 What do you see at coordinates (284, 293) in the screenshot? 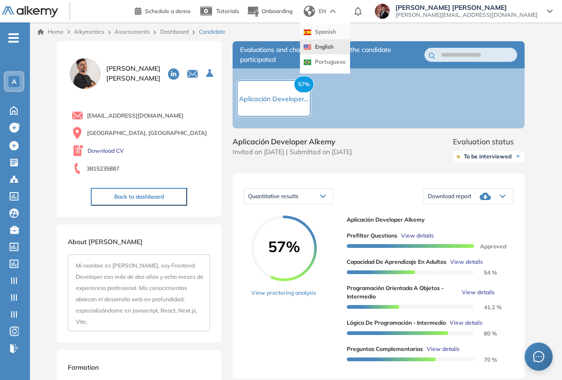
I see `a: View proctoring analysis` at bounding box center [284, 293].